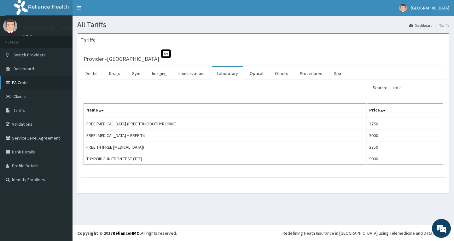 Image resolution: width=454 pixels, height=241 pixels. Describe the element at coordinates (225, 111) in the screenshot. I see `th: Name` at that location.